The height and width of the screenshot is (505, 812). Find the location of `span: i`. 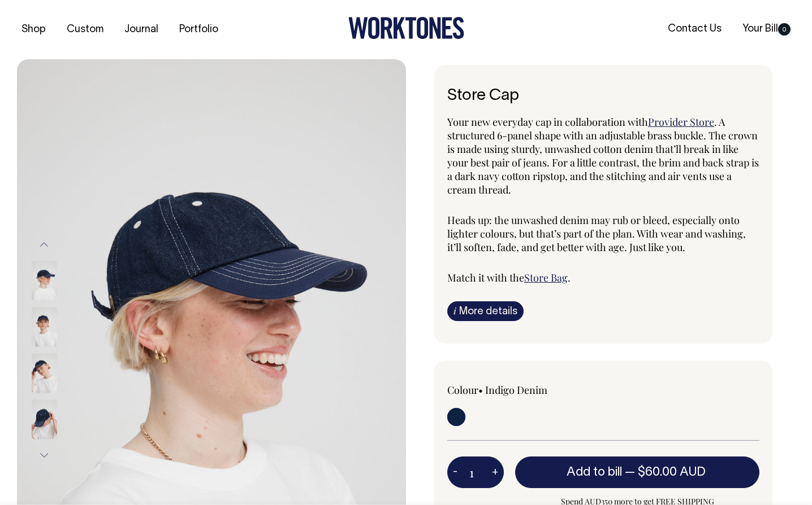

span: i is located at coordinates (455, 311).